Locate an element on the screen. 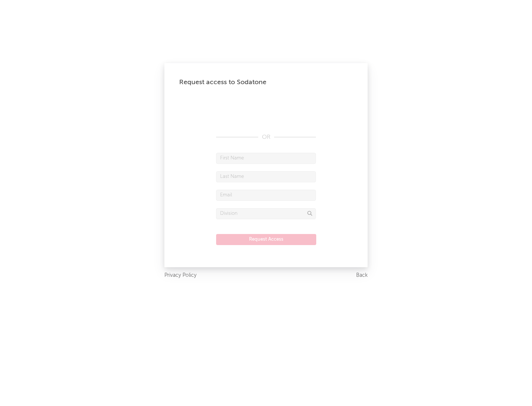 The height and width of the screenshot is (406, 532). input: Last Name is located at coordinates (266, 177).